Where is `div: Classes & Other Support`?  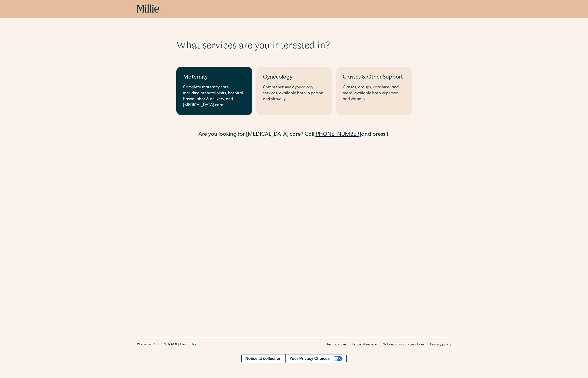 div: Classes & Other Support is located at coordinates (374, 78).